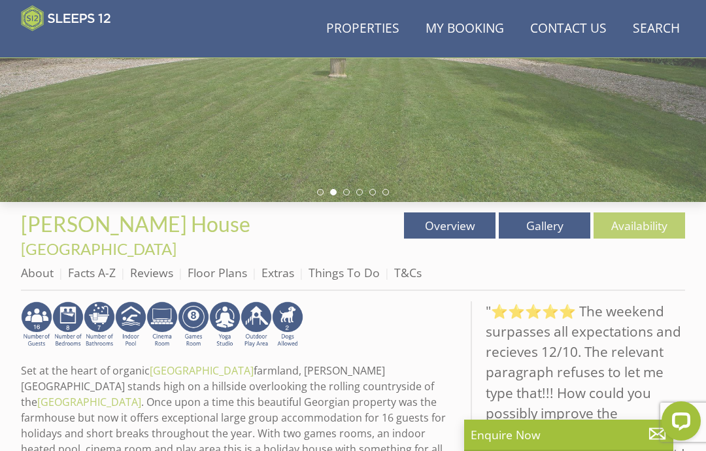 The width and height of the screenshot is (706, 451). What do you see at coordinates (656, 29) in the screenshot?
I see `a: Search` at bounding box center [656, 29].